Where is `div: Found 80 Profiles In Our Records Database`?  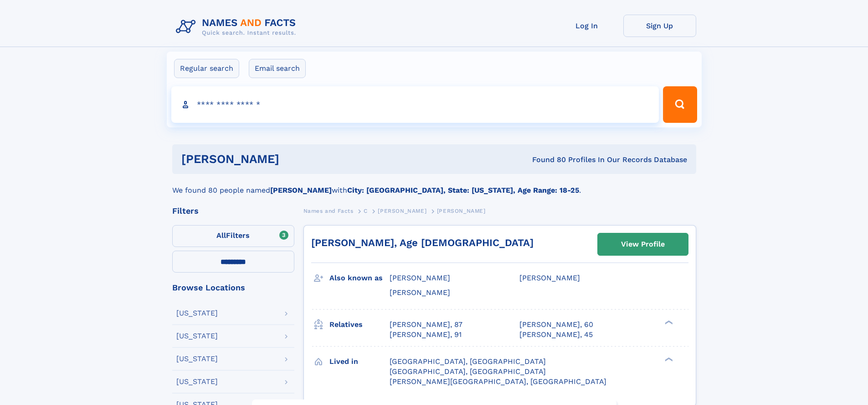
div: Found 80 Profiles In Our Records Database is located at coordinates (546, 159).